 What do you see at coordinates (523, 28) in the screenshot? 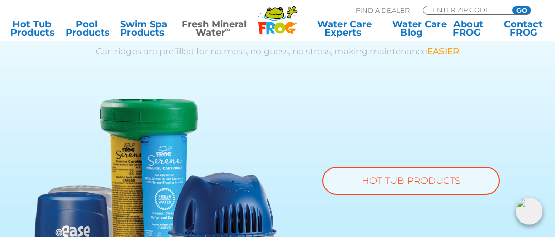
I see `a: ContactFROG` at bounding box center [523, 28].